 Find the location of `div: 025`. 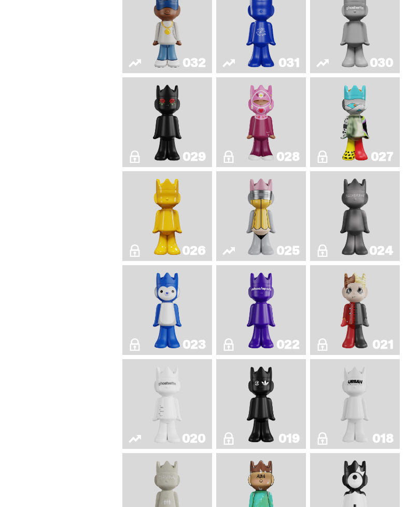

div: 025 is located at coordinates (287, 251).